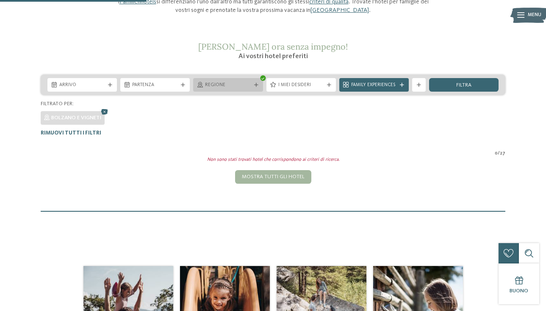  I want to click on span: Bolzano e vigneti, so click(76, 117).